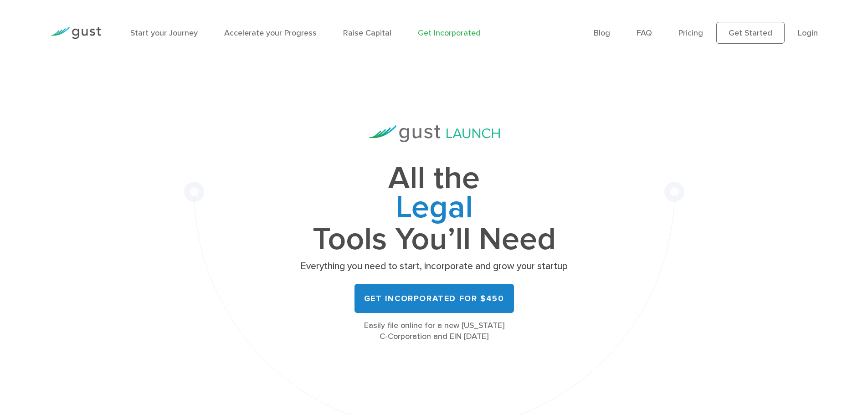 Image resolution: width=868 pixels, height=415 pixels. Describe the element at coordinates (434, 134) in the screenshot. I see `img: Gust Launch Logo` at that location.